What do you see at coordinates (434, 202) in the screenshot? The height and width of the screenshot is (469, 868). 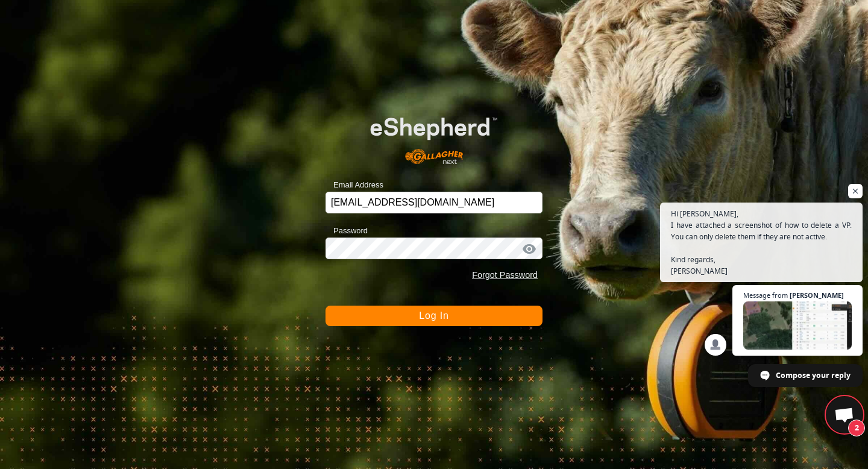 I see `input: Email Address` at bounding box center [434, 202].